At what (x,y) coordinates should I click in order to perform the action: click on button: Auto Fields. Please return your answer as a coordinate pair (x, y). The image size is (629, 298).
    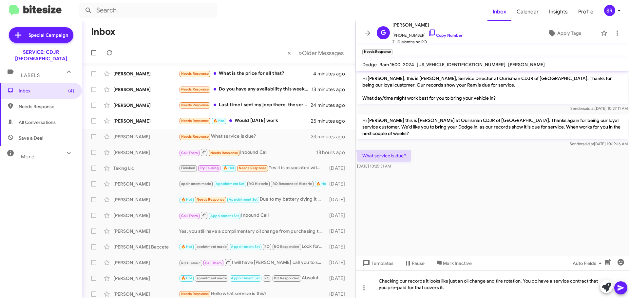
    Looking at the image, I should click on (589, 263).